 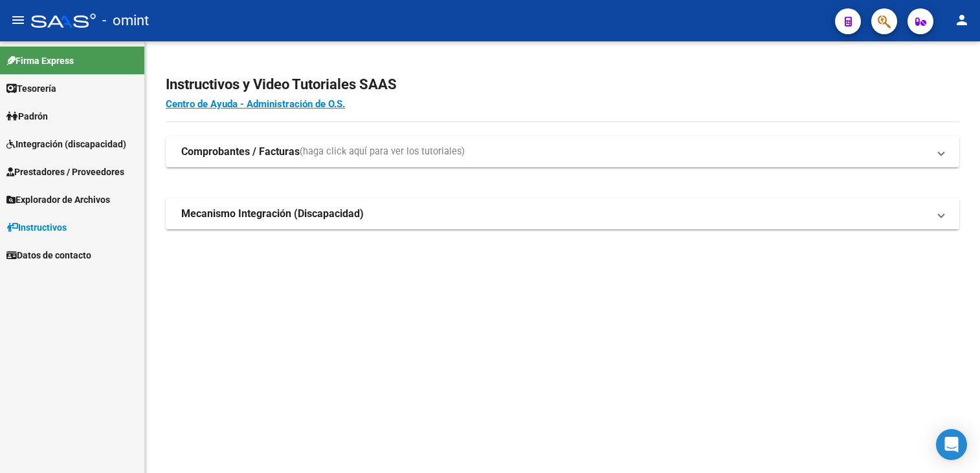 What do you see at coordinates (962, 20) in the screenshot?
I see `mat-icon: person` at bounding box center [962, 20].